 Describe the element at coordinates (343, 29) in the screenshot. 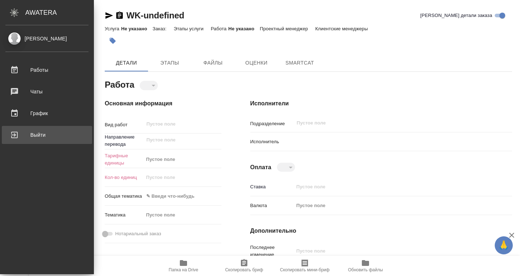

I see `p: Клиентские менеджеры` at that location.